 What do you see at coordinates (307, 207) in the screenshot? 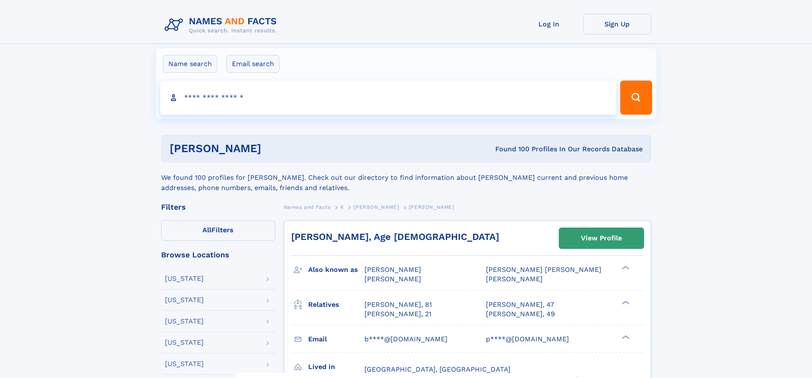
I see `a: Names and Facts` at bounding box center [307, 207].